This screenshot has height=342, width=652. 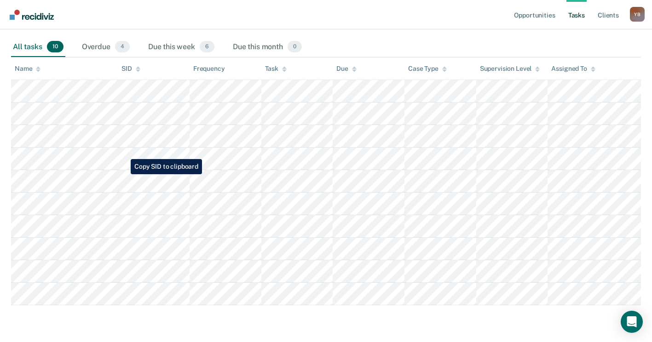 I want to click on div: Case Type, so click(x=428, y=69).